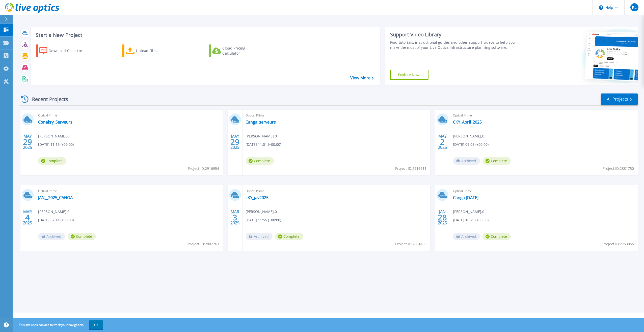  Describe the element at coordinates (257, 198) in the screenshot. I see `a: cKY_jav2025` at that location.